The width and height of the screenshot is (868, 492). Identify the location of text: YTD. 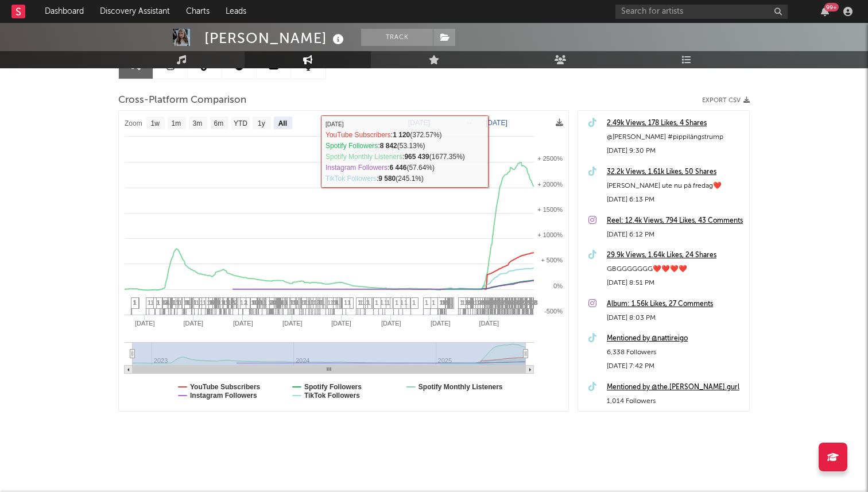
(241, 124).